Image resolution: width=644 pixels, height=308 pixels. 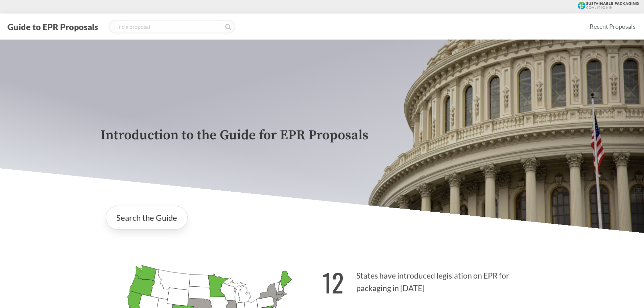 I want to click on button: Guide to EPR Proposals, so click(x=53, y=27).